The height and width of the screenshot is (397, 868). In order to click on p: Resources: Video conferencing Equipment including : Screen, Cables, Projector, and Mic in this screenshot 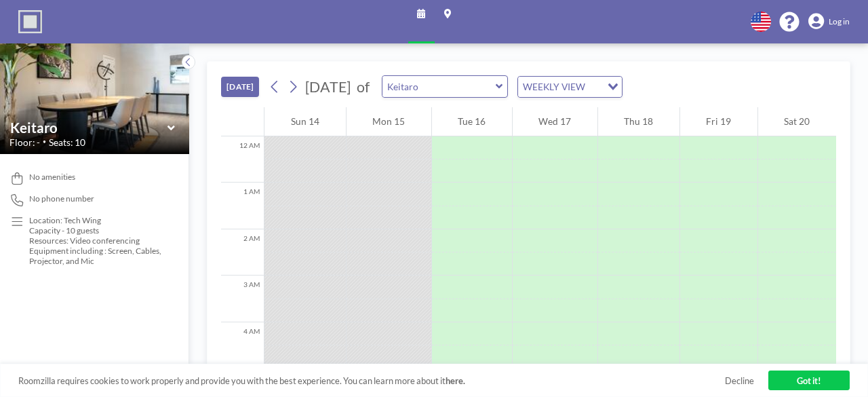, I will do `click(98, 251)`.